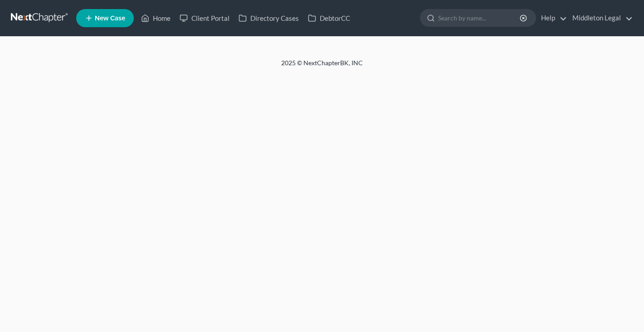  Describe the element at coordinates (205, 18) in the screenshot. I see `a: Client Portal` at that location.